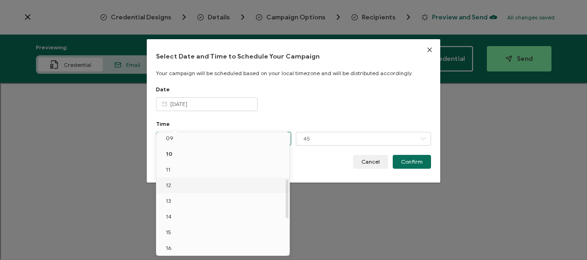  Describe the element at coordinates (163, 89) in the screenshot. I see `span: Date` at that location.